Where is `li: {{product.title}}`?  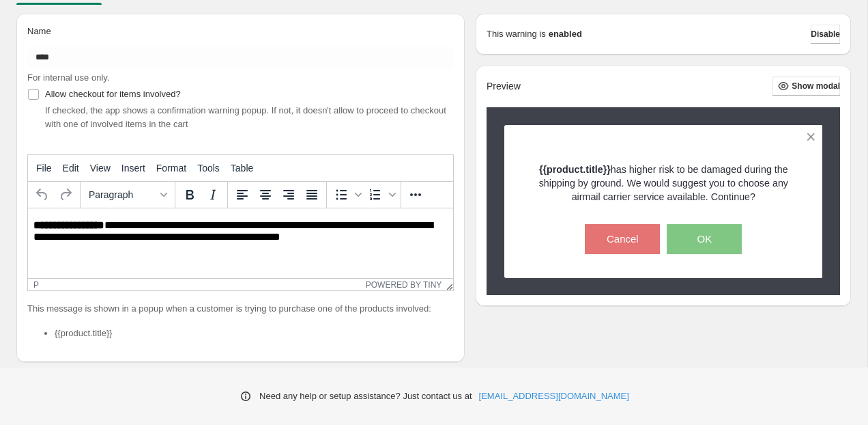
li: {{product.title}} is located at coordinates (254, 334).